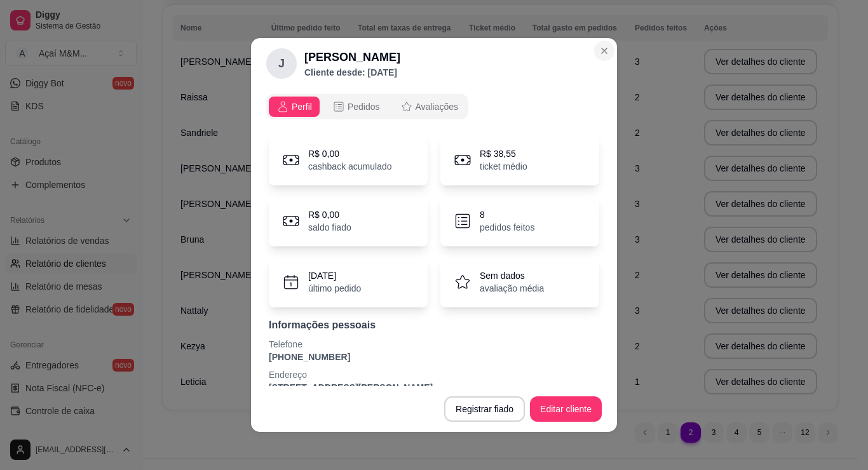 The image size is (868, 470). I want to click on button: Editar cliente, so click(565, 408).